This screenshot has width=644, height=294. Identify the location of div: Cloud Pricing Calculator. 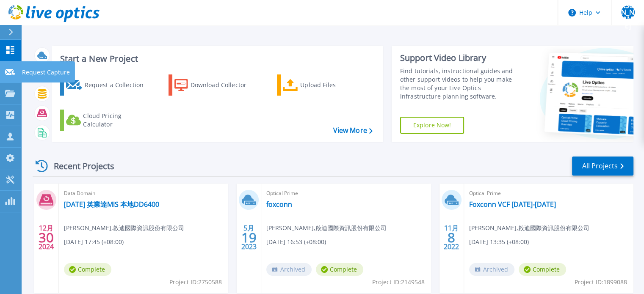
(117, 120).